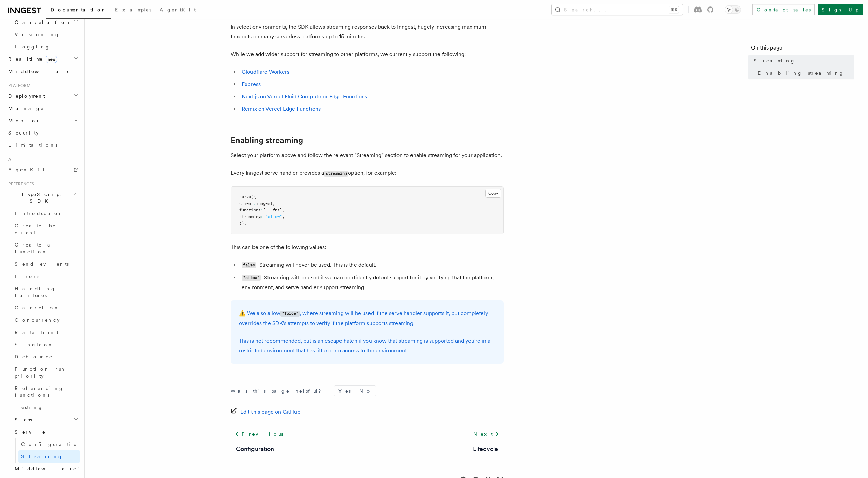 This screenshot has height=478, width=868. I want to click on li: - Streaming will be used if we can confidently detect support for it by verifying that the platfo..., so click(372, 282).